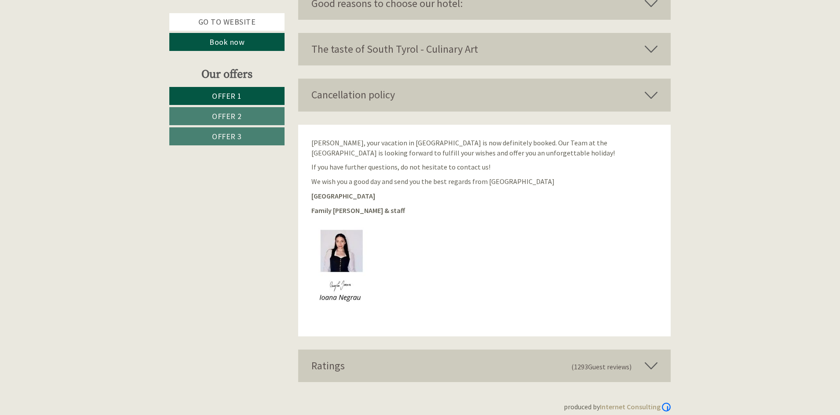 The width and height of the screenshot is (840, 415). Describe the element at coordinates (227, 42) in the screenshot. I see `a: Book now` at that location.